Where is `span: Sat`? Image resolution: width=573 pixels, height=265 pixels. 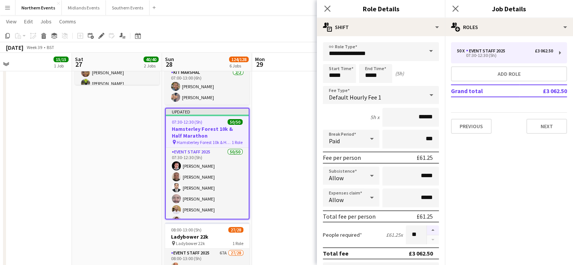 span: Sat is located at coordinates (79, 59).